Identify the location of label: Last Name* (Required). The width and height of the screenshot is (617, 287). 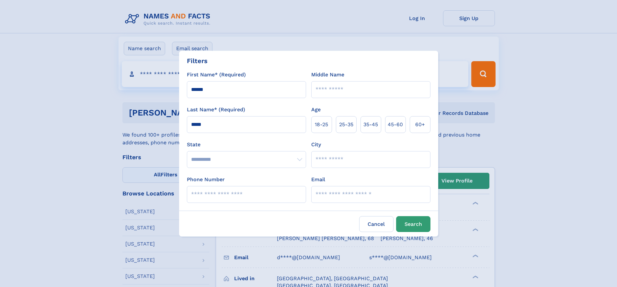
(216, 110).